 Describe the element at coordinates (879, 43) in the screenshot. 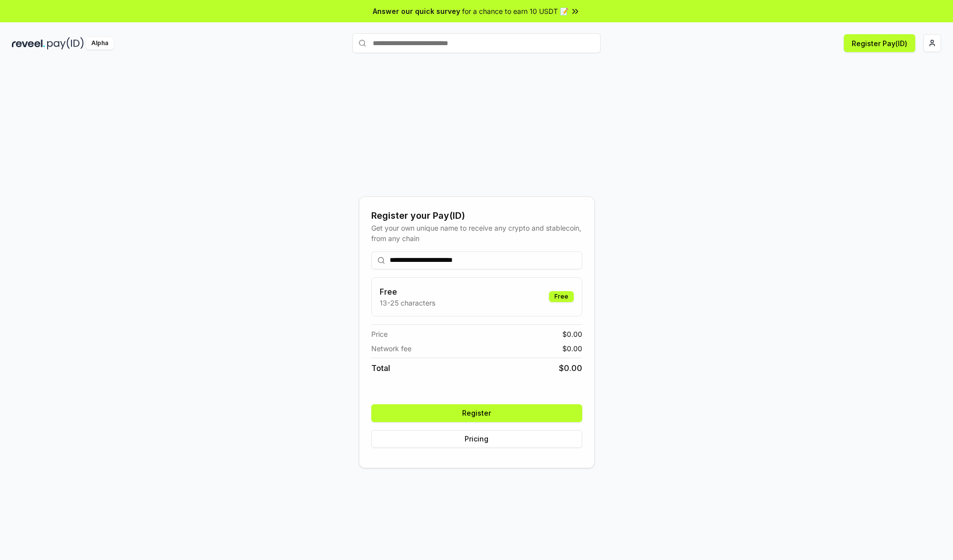

I see `button: Register Pay(ID)` at that location.